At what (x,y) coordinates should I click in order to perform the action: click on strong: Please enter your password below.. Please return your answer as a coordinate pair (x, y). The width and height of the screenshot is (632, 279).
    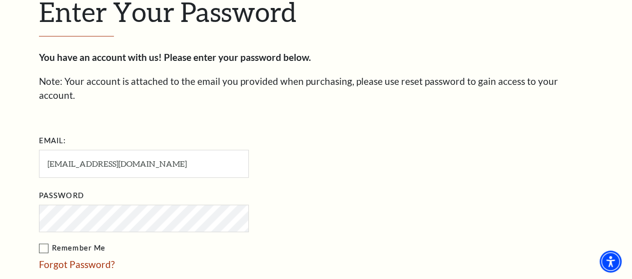
    Looking at the image, I should click on (237, 57).